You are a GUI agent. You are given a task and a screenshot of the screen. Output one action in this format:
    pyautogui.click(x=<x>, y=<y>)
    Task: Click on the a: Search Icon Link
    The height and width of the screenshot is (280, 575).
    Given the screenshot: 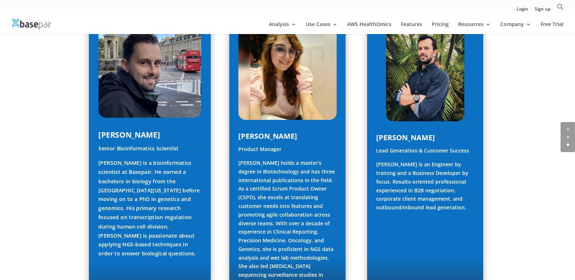 What is the action you would take?
    pyautogui.click(x=560, y=9)
    